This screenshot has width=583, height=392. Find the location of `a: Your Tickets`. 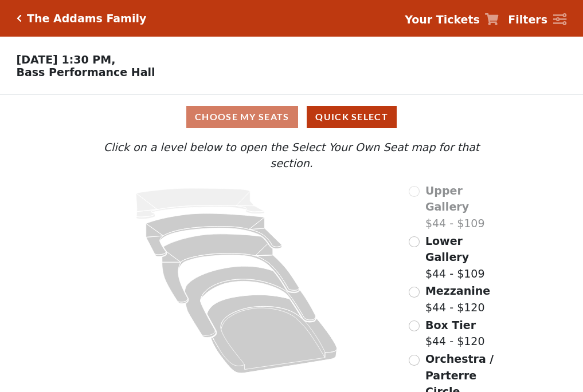

a: Your Tickets is located at coordinates (451, 20).